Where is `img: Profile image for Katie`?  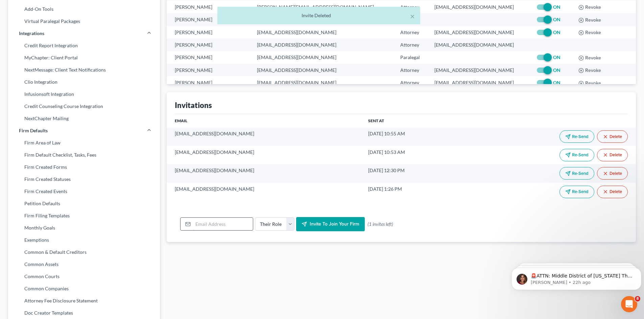
img: Profile image for Katie is located at coordinates (13, 26).